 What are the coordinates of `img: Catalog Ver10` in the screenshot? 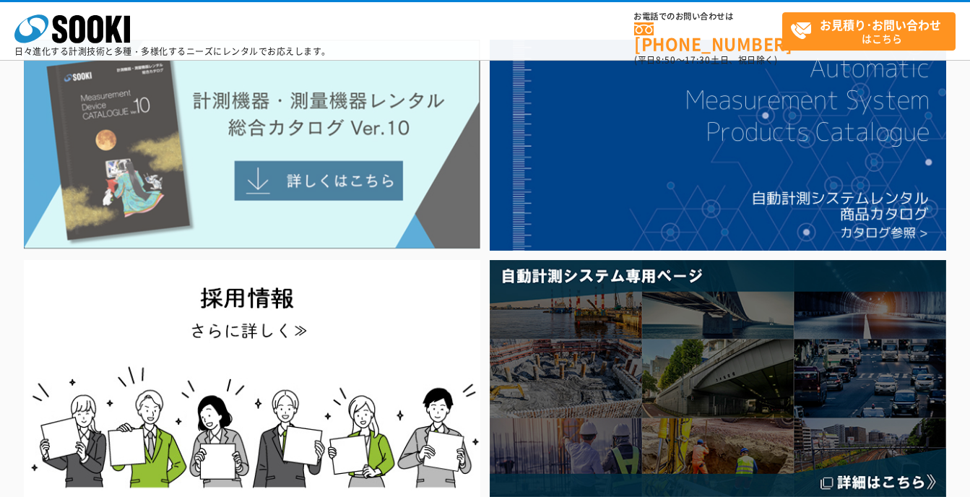 It's located at (252, 145).